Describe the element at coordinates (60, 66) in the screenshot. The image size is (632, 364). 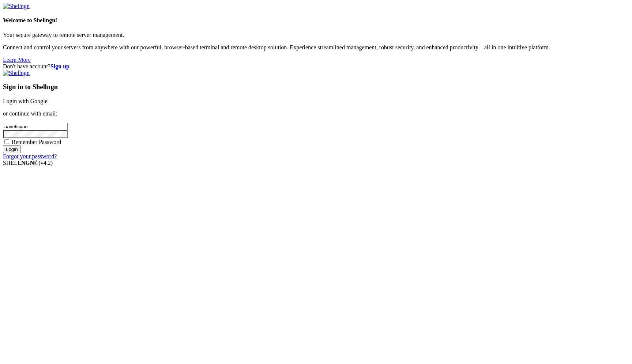
I see `a: Sign up` at that location.